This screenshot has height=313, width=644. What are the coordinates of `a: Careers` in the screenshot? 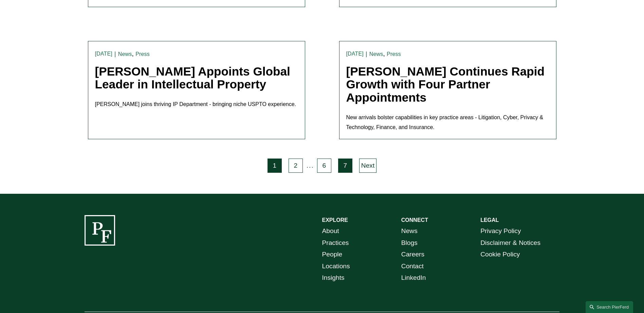 It's located at (413, 254).